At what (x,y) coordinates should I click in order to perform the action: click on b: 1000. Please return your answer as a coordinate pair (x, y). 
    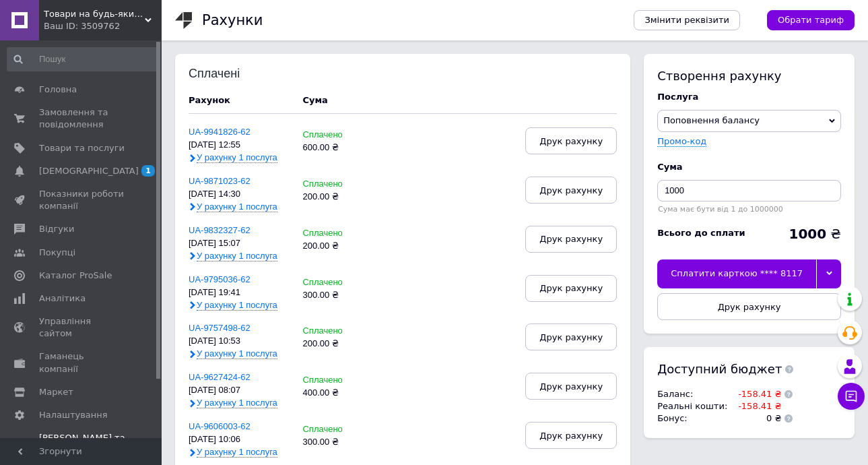
    Looking at the image, I should click on (807, 234).